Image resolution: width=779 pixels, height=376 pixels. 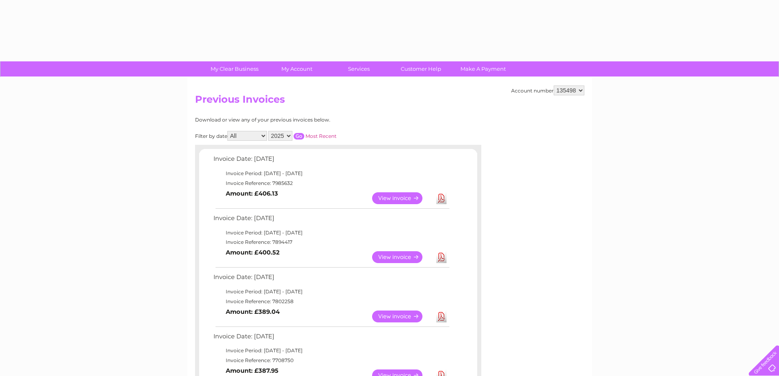 I want to click on a: Most Recent, so click(x=321, y=136).